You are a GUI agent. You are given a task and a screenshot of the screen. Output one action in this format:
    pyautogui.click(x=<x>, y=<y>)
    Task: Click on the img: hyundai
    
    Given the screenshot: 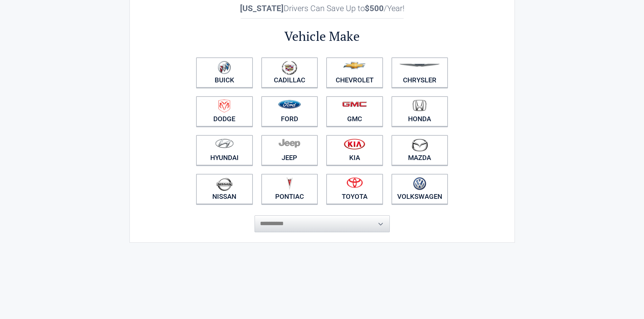 What is the action you would take?
    pyautogui.click(x=224, y=143)
    